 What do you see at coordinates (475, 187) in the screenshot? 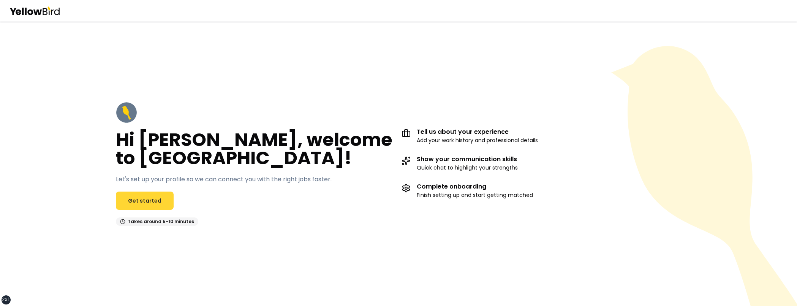
I see `h3: Complete onboarding` at bounding box center [475, 187].